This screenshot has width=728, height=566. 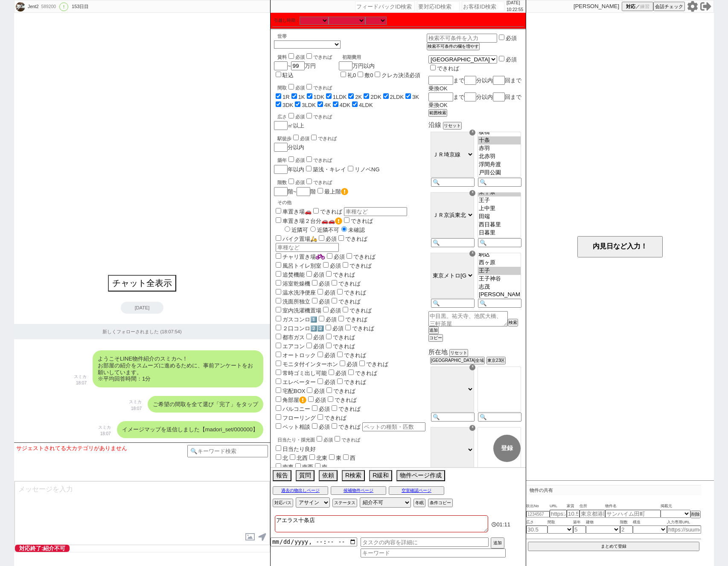 I want to click on label: 1R, so click(x=286, y=97).